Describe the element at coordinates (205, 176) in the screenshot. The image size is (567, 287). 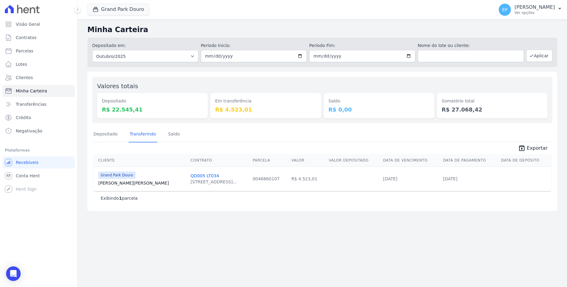
I see `a: QD005 LT034` at that location.